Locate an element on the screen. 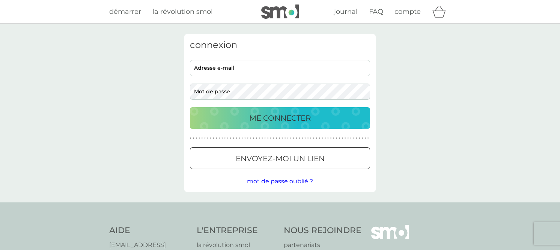 The image size is (560, 250). img: smol is located at coordinates (280, 12).